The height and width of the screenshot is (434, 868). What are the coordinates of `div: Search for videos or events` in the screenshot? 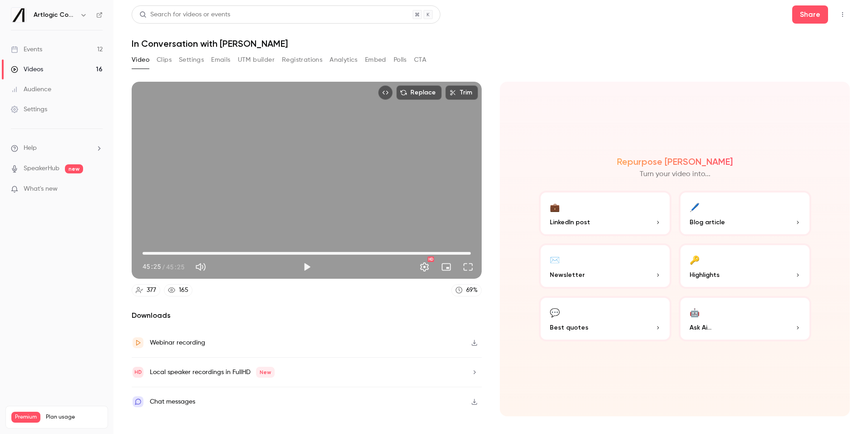 It's located at (185, 15).